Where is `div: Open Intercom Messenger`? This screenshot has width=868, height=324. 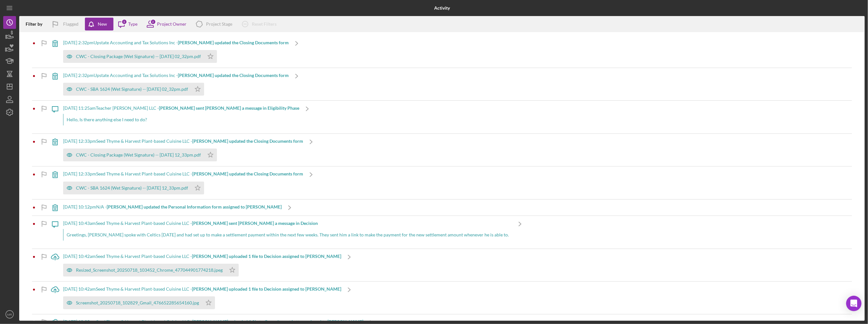 div: Open Intercom Messenger is located at coordinates (854, 303).